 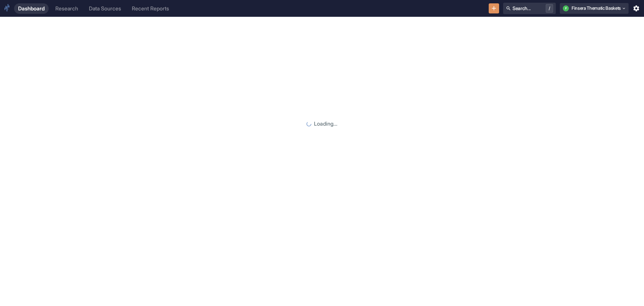 I want to click on p: Loading..., so click(x=326, y=124).